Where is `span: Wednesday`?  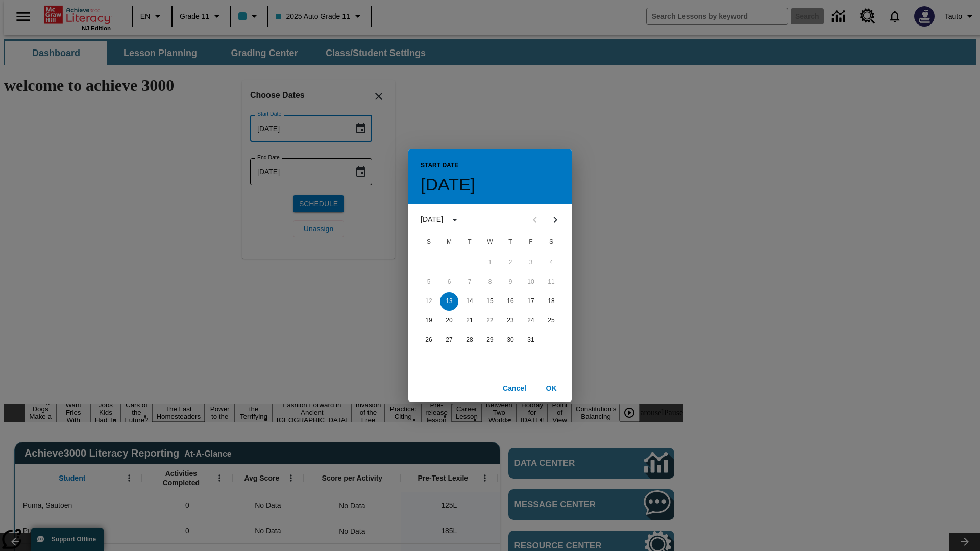 span: Wednesday is located at coordinates (490, 242).